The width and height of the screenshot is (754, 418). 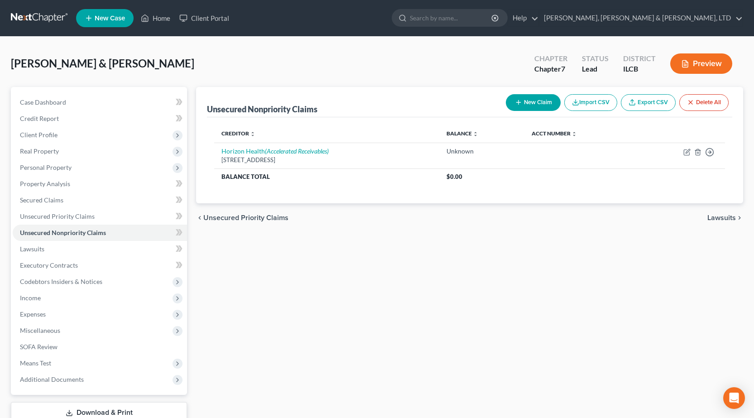 I want to click on a: Secured Claims, so click(x=100, y=200).